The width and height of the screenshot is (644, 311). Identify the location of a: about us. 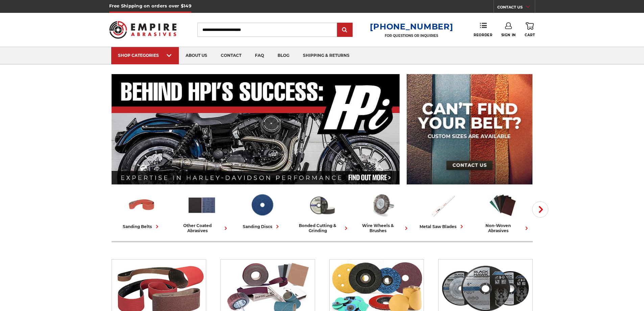
(196, 55).